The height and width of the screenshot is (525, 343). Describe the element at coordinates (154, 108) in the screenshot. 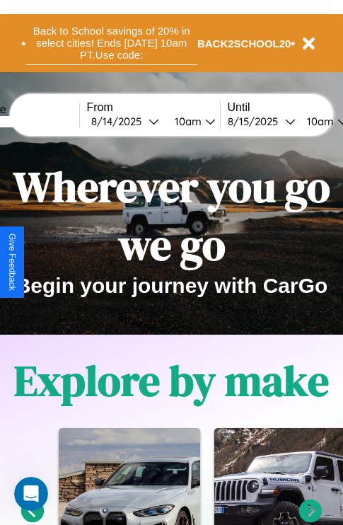

I see `label: From` at that location.